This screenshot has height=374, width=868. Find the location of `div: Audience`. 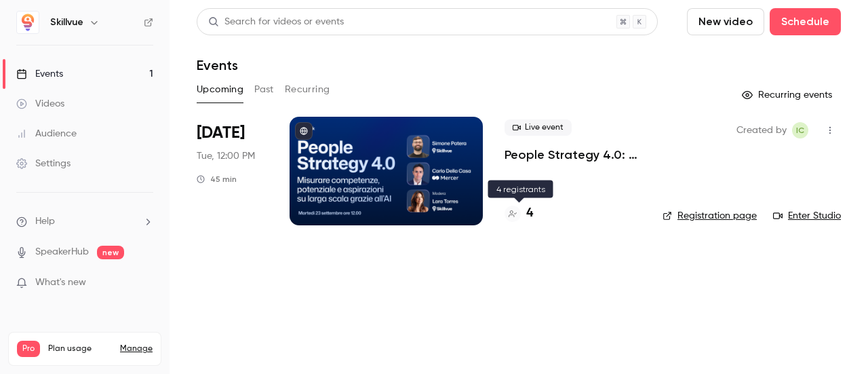

div: Audience is located at coordinates (46, 134).